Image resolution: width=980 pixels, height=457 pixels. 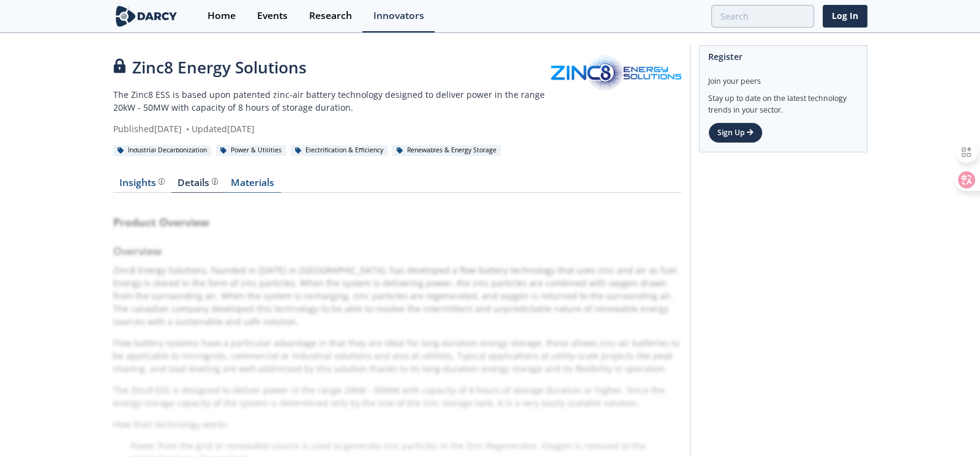 What do you see at coordinates (146, 16) in the screenshot?
I see `img: logo-wide.svg` at bounding box center [146, 16].